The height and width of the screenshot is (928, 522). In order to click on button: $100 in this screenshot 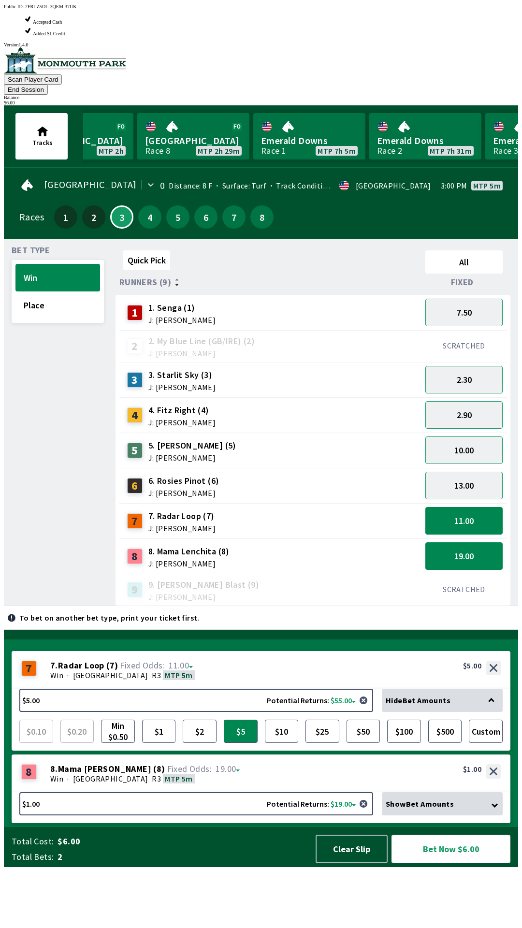, I will do `click(404, 731)`.